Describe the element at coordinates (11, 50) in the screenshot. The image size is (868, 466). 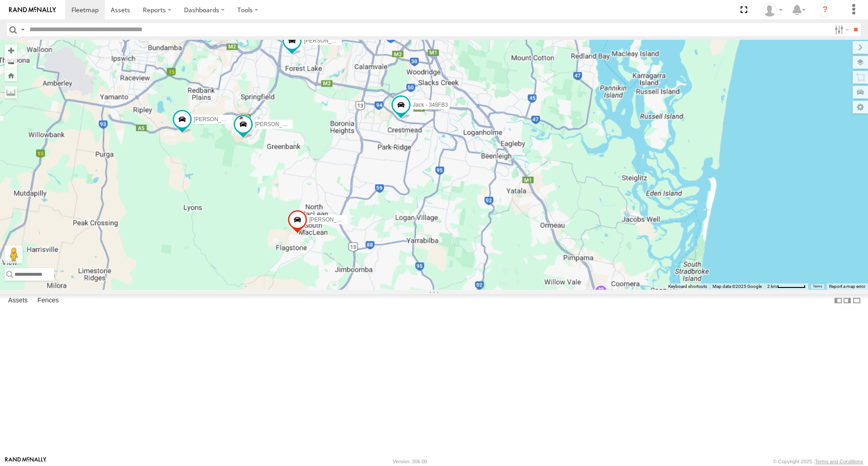
I see `button: Zoom in` at that location.